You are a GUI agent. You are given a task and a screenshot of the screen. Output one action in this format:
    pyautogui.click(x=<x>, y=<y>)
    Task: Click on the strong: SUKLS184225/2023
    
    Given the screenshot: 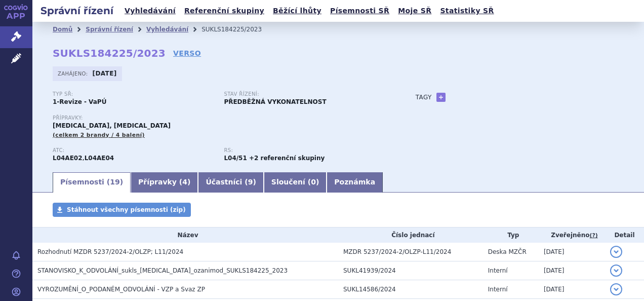 What is the action you would take?
    pyautogui.click(x=109, y=53)
    